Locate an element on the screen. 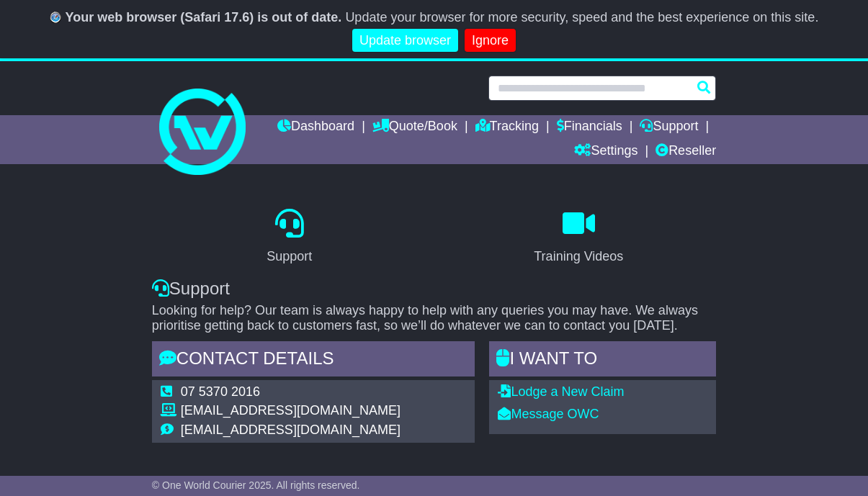 The image size is (868, 496). td: 07 5370 2016 is located at coordinates (290, 394).